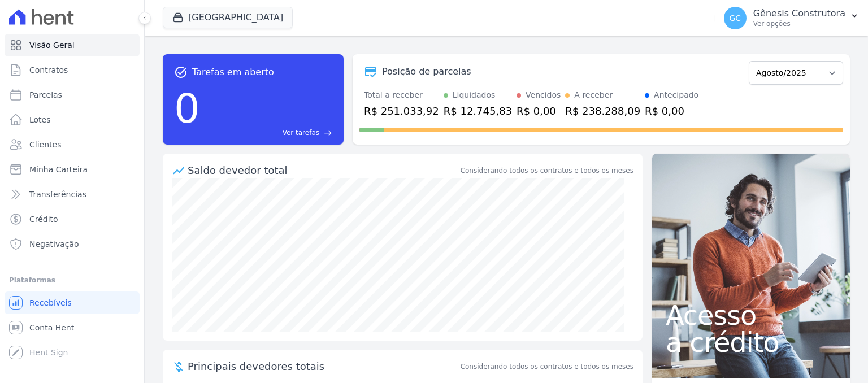 This screenshot has width=868, height=383. Describe the element at coordinates (478, 111) in the screenshot. I see `div: R$ 12.745,83` at that location.